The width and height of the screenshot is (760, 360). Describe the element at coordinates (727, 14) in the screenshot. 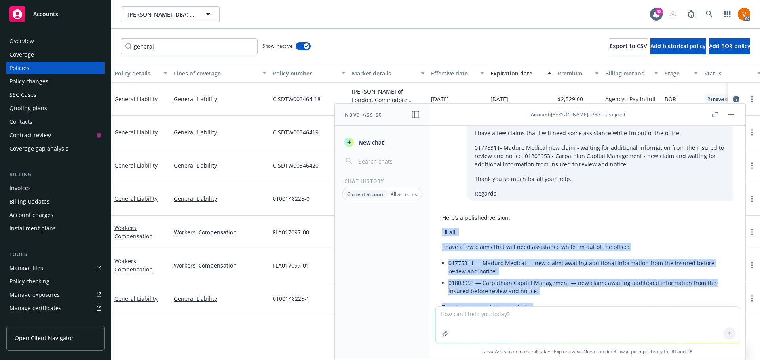

I see `a: Switch app` at that location.